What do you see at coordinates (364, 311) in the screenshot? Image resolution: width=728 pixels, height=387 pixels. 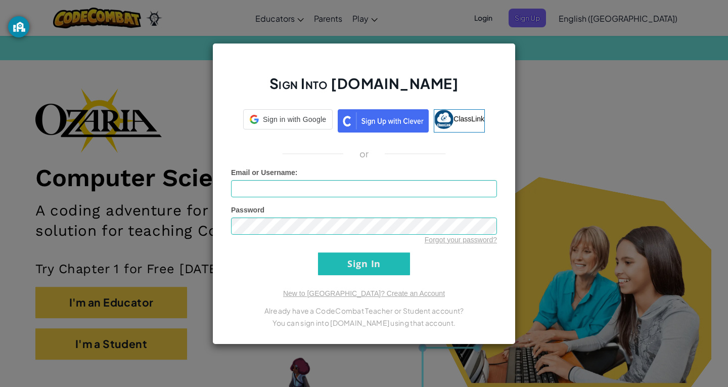 I see `p: Already have a CodeCombat Teacher or Student account?` at bounding box center [364, 311].